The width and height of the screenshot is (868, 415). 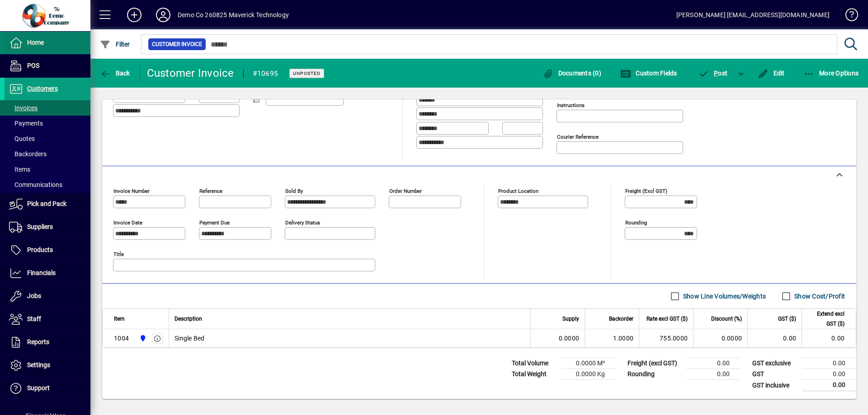 I want to click on td: Rounding, so click(x=655, y=374).